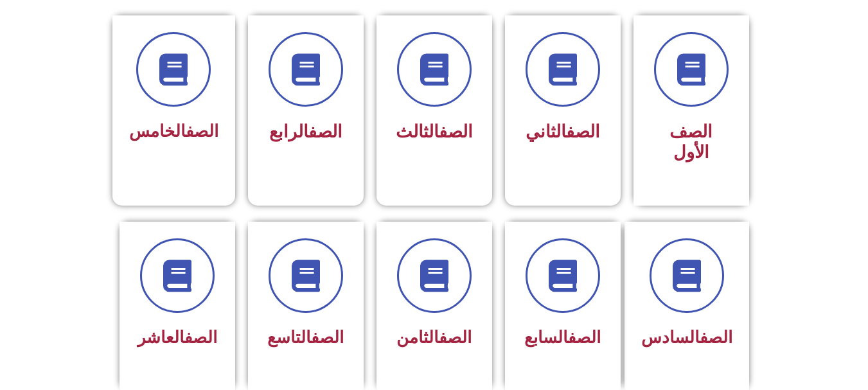 The image size is (868, 390). What do you see at coordinates (434, 132) in the screenshot?
I see `span: الثالث` at bounding box center [434, 132].